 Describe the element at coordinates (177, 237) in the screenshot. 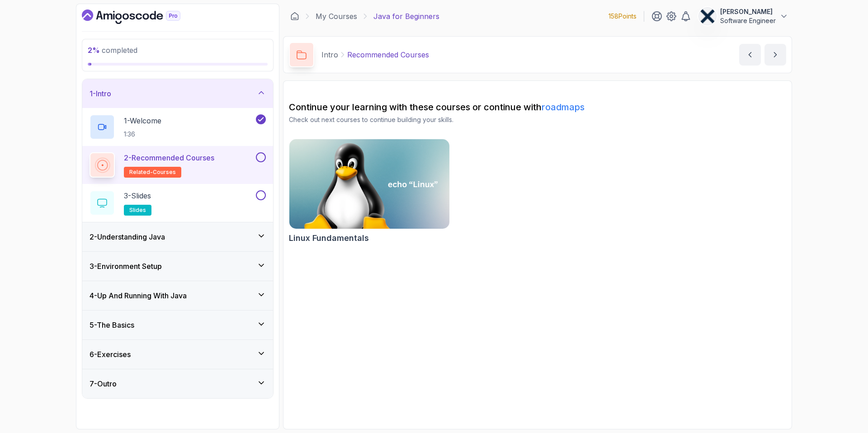

I see `button: 2-Understanding Java` at that location.